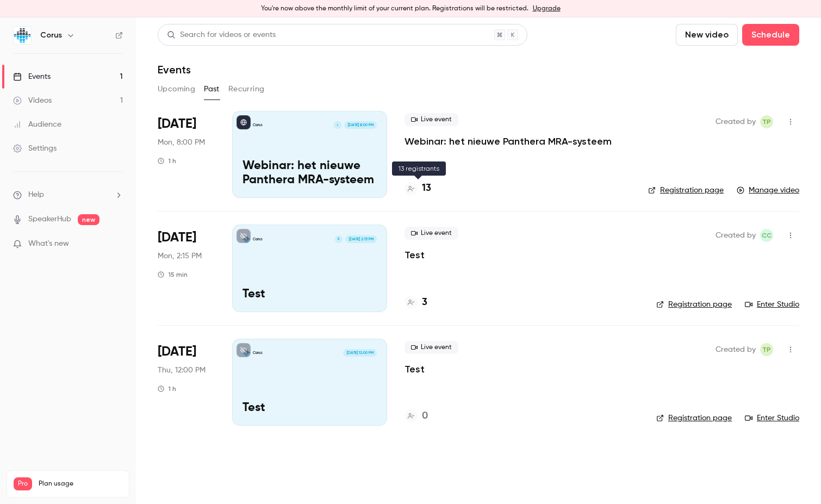  What do you see at coordinates (36, 195) in the screenshot?
I see `span: Help` at bounding box center [36, 195].